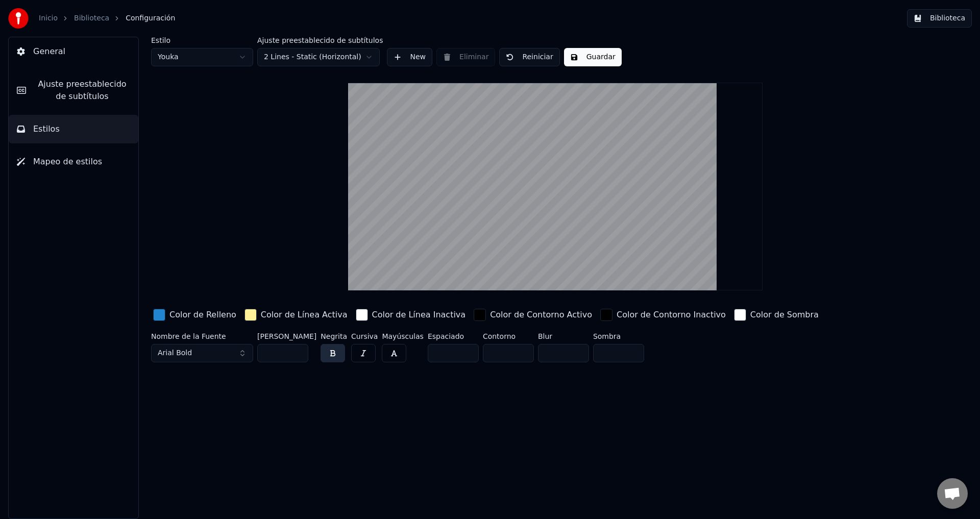 The image size is (980, 519). Describe the element at coordinates (150, 18) in the screenshot. I see `span: Configuración` at that location.